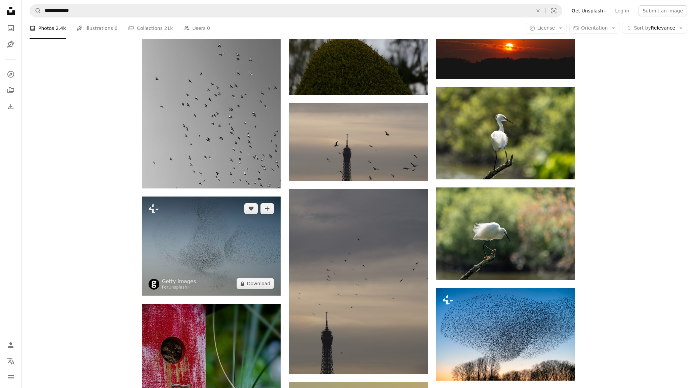 This screenshot has width=695, height=388. What do you see at coordinates (208, 28) in the screenshot?
I see `span: 0` at bounding box center [208, 28].